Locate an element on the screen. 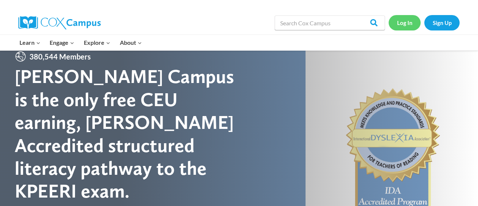  button: Child menu of Explore is located at coordinates (97, 43).